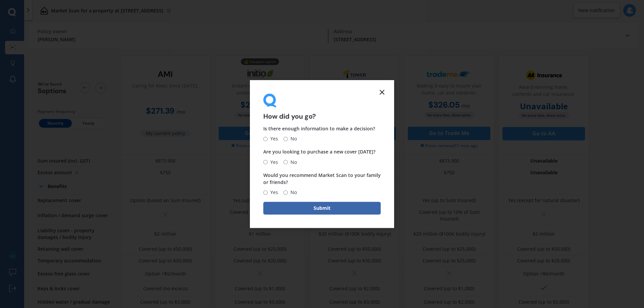 This screenshot has width=644, height=308. Describe the element at coordinates (322, 179) in the screenshot. I see `span: Would you recommend Market Scan to your family or friends?` at that location.